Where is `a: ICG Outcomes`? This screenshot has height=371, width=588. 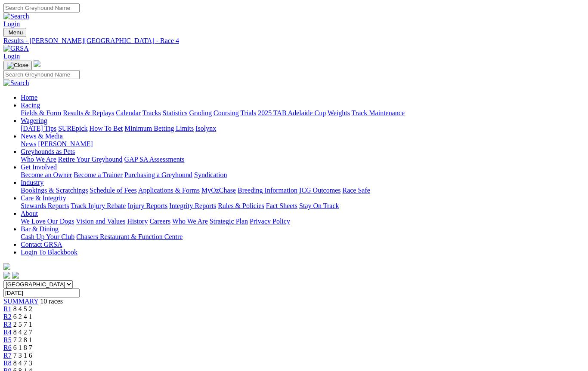
a: ICG Outcomes is located at coordinates (320, 190).